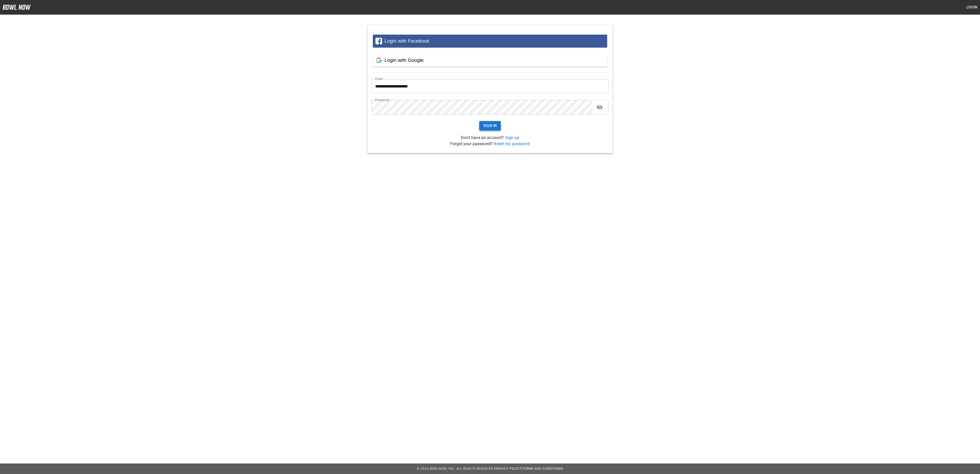  Describe the element at coordinates (972, 7) in the screenshot. I see `button: Login` at that location.